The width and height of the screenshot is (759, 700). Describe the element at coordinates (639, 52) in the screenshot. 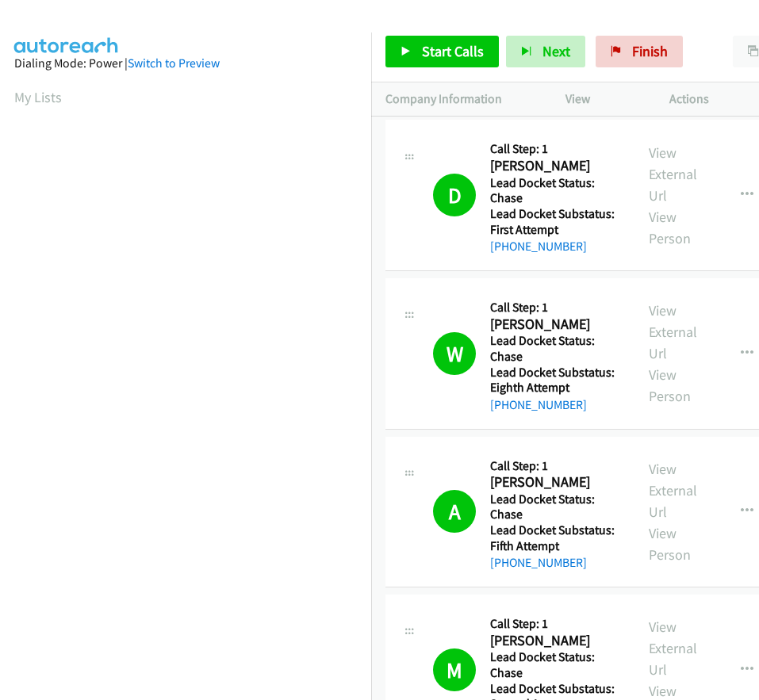

I see `a: Finish` at that location.